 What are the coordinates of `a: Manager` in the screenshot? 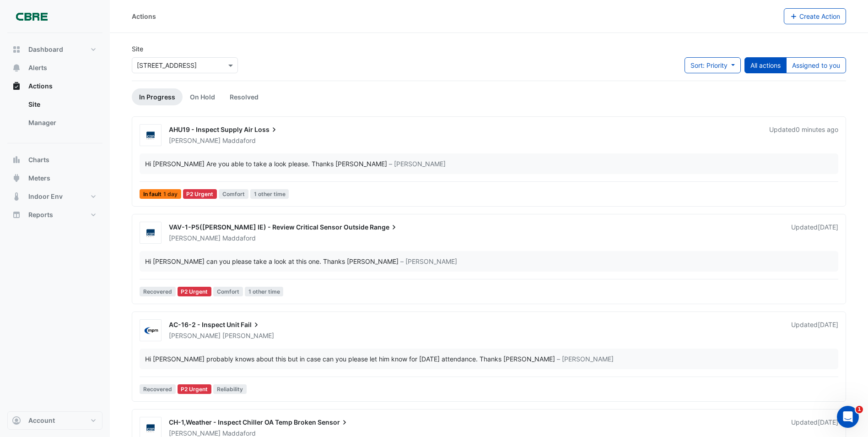 It's located at (62, 123).